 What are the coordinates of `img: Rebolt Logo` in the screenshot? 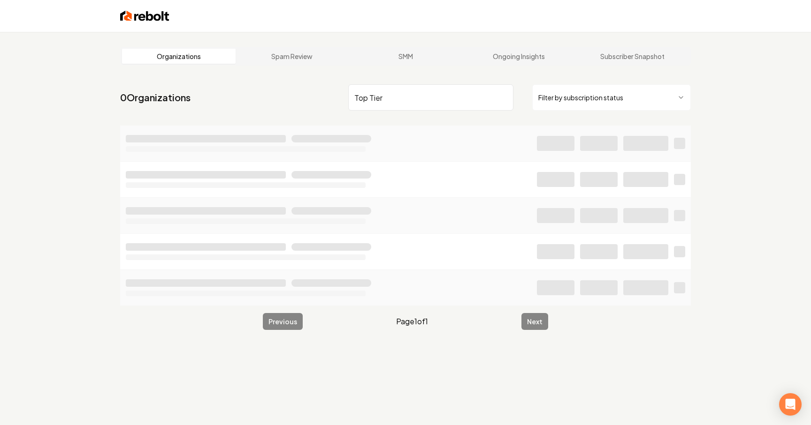 It's located at (144, 16).